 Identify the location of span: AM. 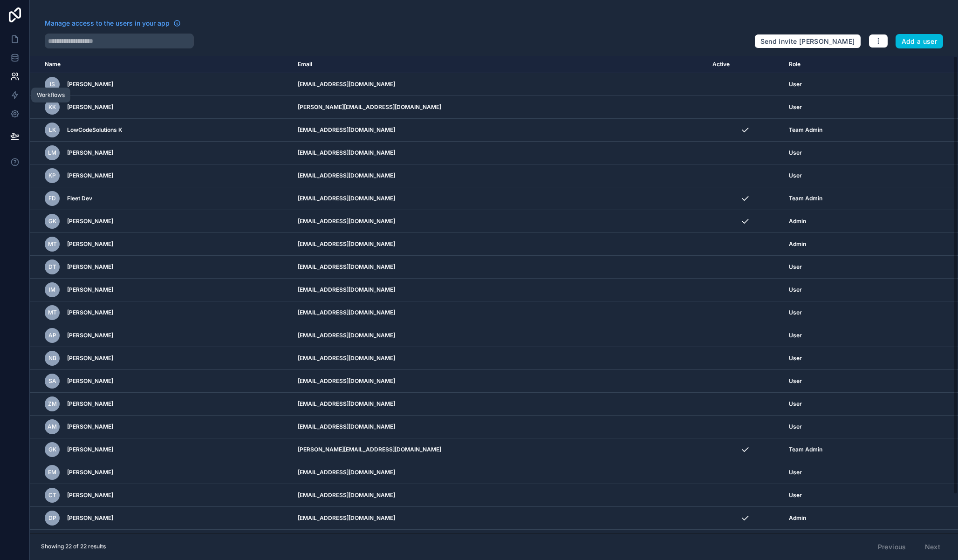
(52, 427).